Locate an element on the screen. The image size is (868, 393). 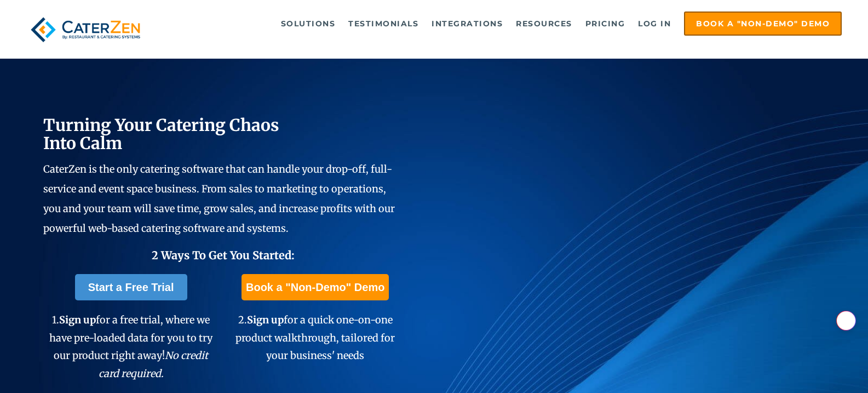
a: Start a Free Trial is located at coordinates (131, 287).